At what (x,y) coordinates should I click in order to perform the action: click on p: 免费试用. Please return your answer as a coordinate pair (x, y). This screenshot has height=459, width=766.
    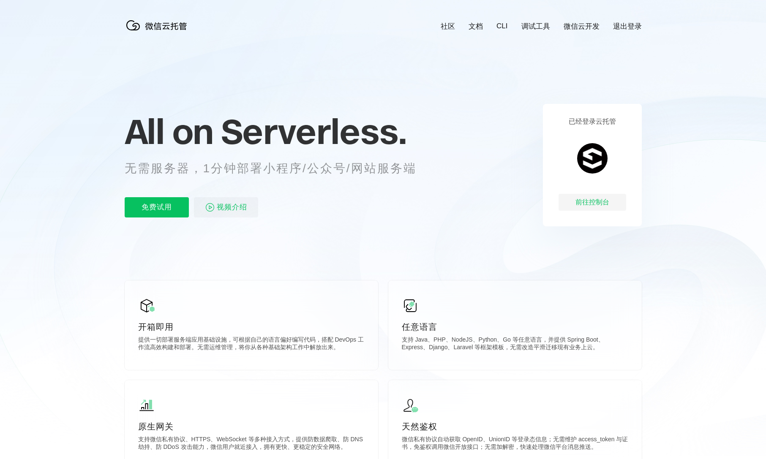
    Looking at the image, I should click on (157, 207).